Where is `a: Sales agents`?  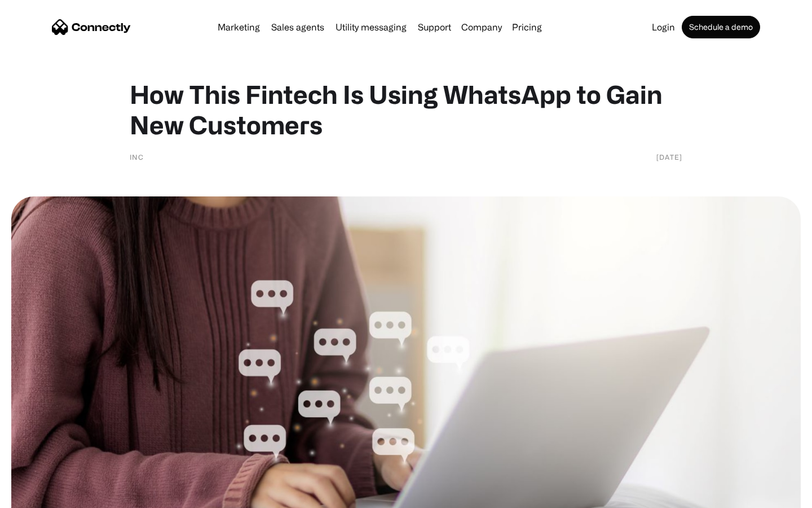 a: Sales agents is located at coordinates (297, 27).